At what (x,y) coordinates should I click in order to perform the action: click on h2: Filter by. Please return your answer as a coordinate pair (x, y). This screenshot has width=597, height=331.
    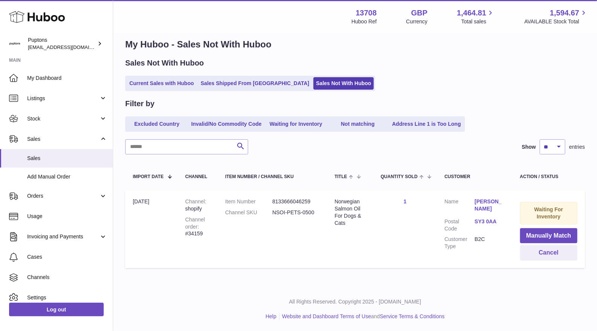
    Looking at the image, I should click on (140, 104).